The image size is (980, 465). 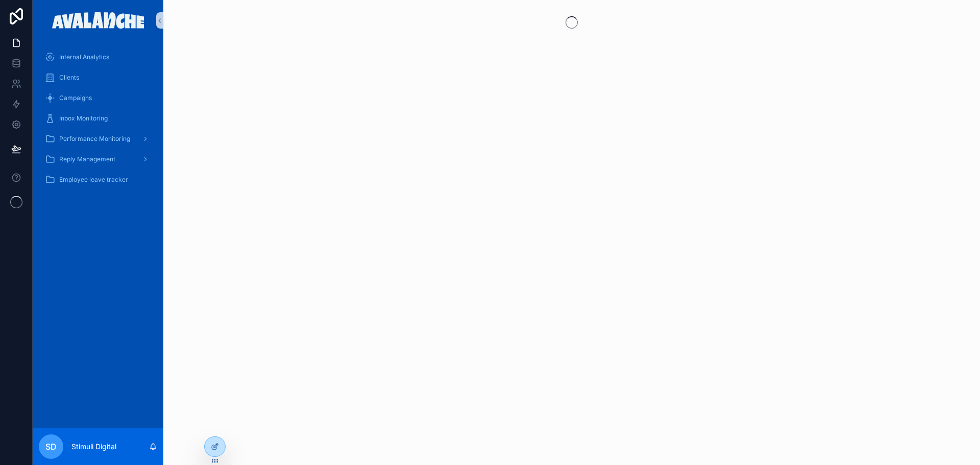 What do you see at coordinates (95, 139) in the screenshot?
I see `span: Performance Monitoring` at bounding box center [95, 139].